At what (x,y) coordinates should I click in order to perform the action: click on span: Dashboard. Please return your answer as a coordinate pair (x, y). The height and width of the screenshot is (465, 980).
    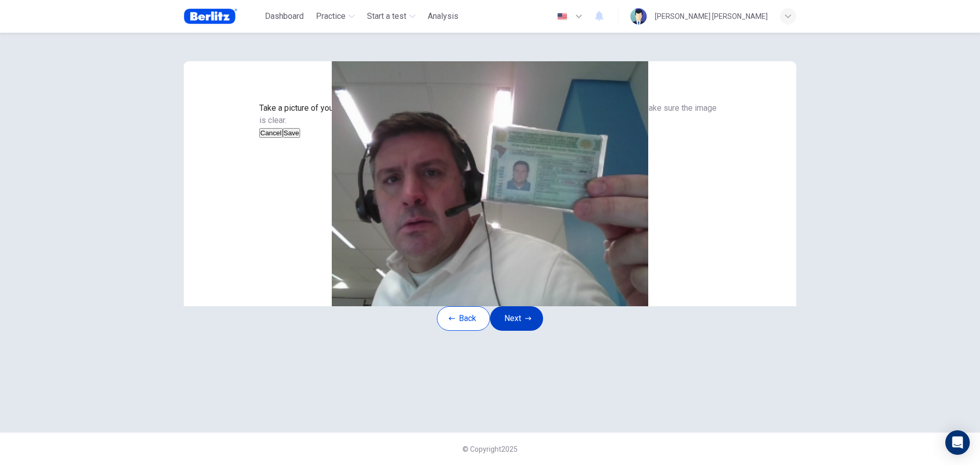
    Looking at the image, I should click on (284, 16).